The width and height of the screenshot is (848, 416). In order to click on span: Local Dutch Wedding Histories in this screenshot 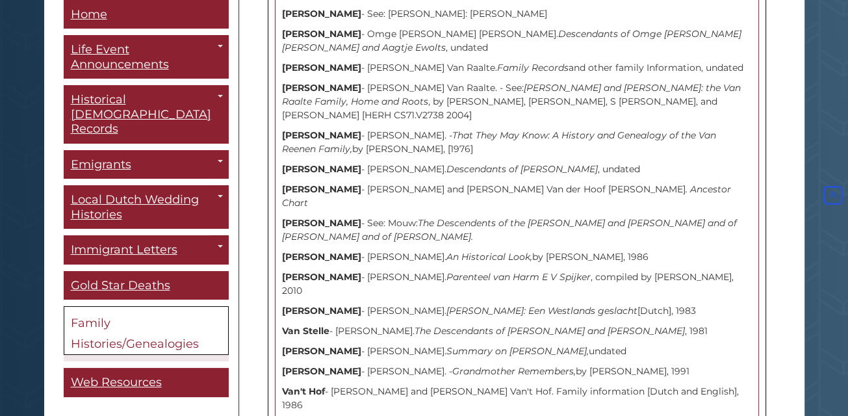, I will do `click(135, 207)`.